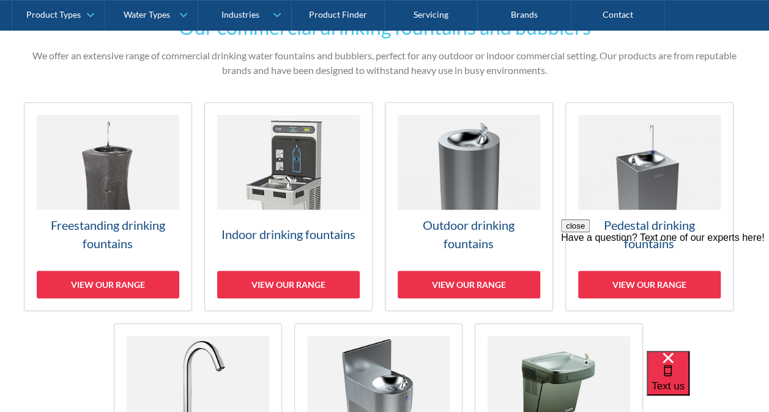 This screenshot has height=412, width=769. I want to click on a: Pedestal drinking fountainsView our range, so click(649, 207).